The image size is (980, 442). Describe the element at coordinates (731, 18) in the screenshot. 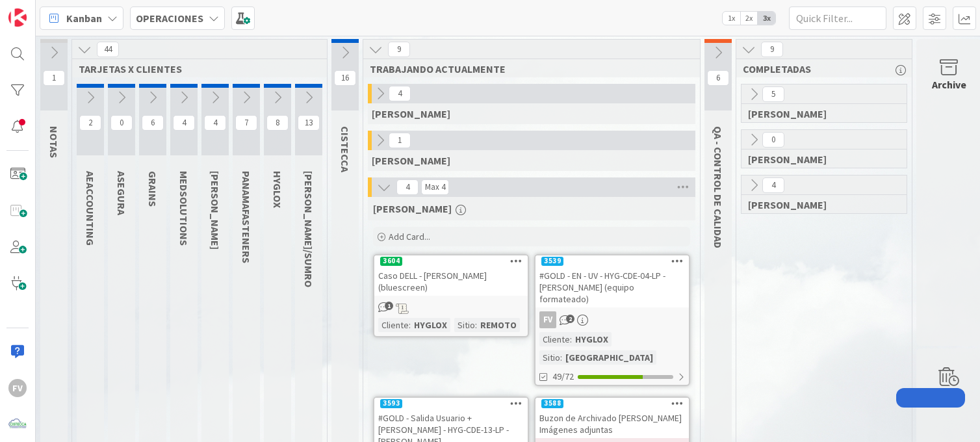

I see `span: 1x` at that location.